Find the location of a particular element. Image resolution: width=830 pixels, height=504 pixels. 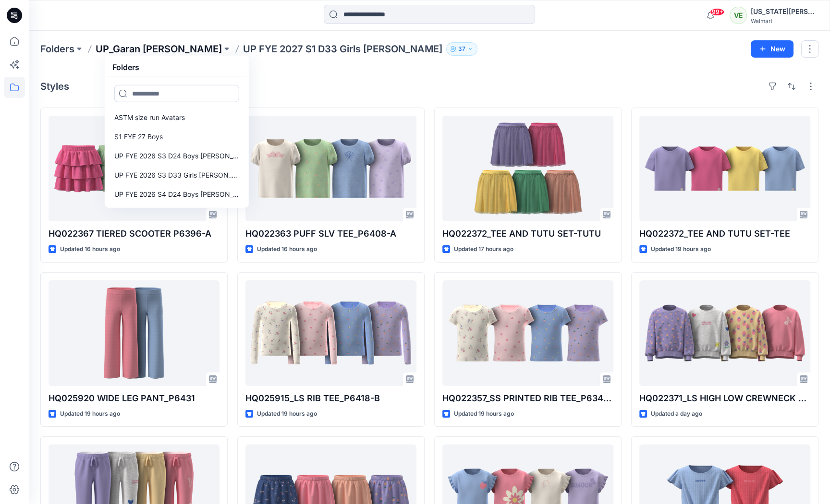

a: S1 FYE 27 Boys is located at coordinates (177, 137).